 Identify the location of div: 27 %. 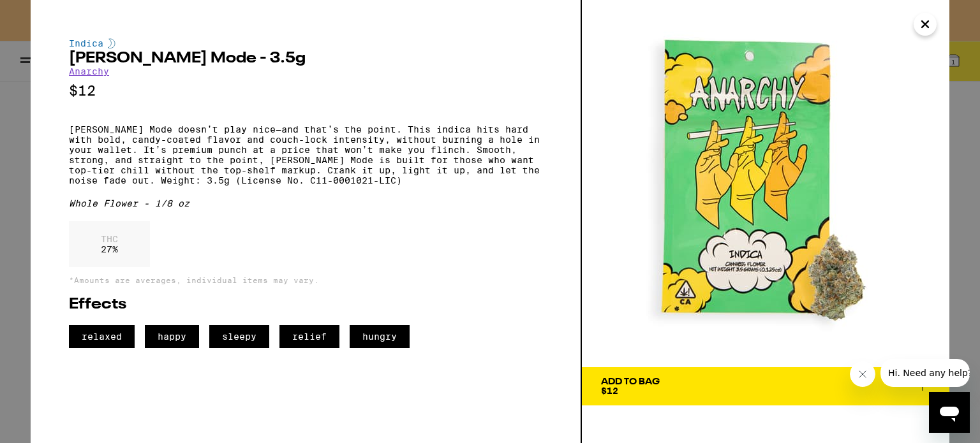
(109, 244).